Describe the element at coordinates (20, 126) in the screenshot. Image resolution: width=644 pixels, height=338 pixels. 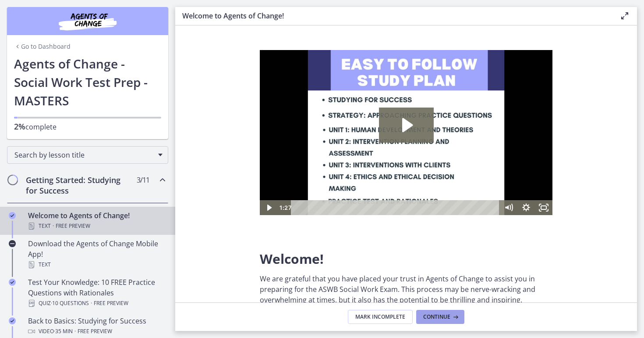
I see `span: 2%` at that location.